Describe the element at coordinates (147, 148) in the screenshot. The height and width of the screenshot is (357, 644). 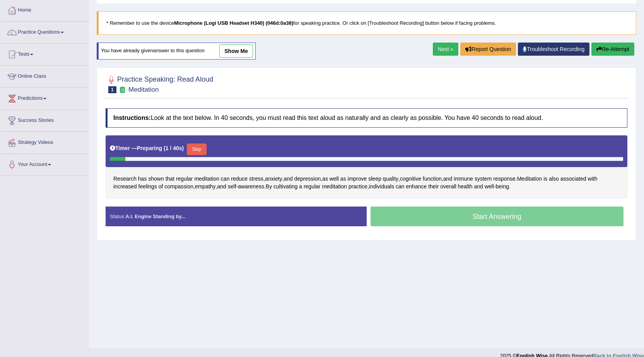
I see `h5: Timer —` at that location.